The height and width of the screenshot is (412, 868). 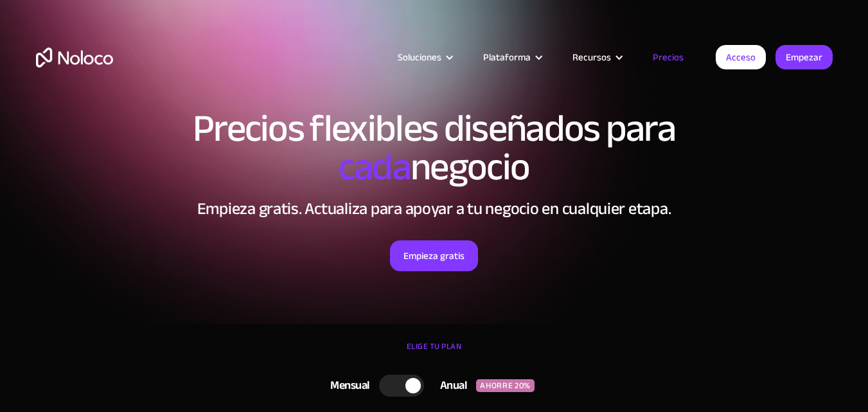 I want to click on font: cada, so click(x=375, y=167).